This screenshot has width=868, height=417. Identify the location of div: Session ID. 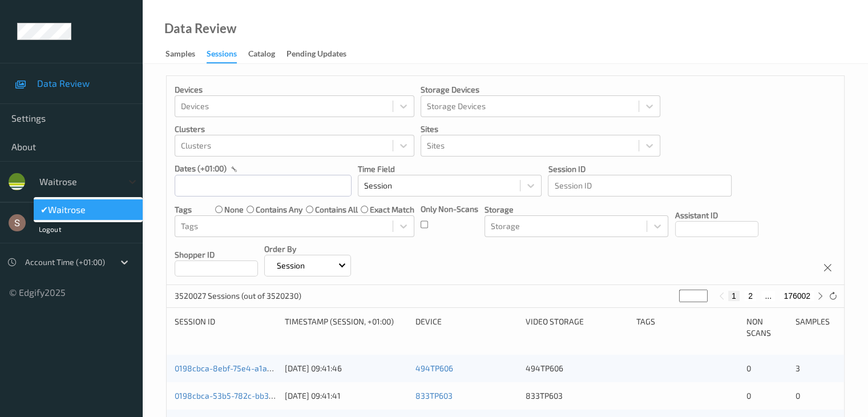
(225, 327).